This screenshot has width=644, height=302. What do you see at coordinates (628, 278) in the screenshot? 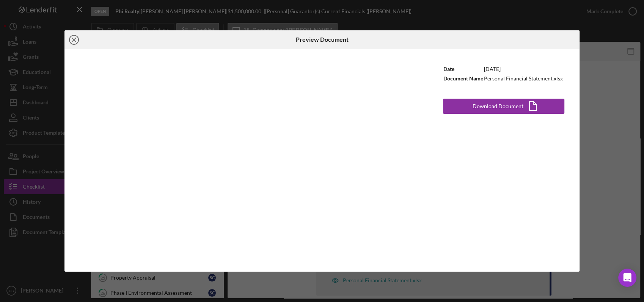
I see `div: Open Intercom Messenger` at bounding box center [628, 278].